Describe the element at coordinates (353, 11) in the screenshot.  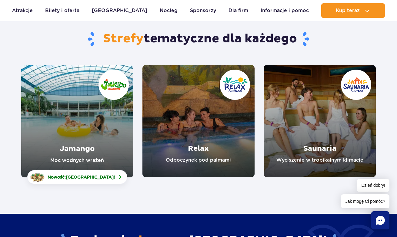
I see `button: Kup teraz` at that location.